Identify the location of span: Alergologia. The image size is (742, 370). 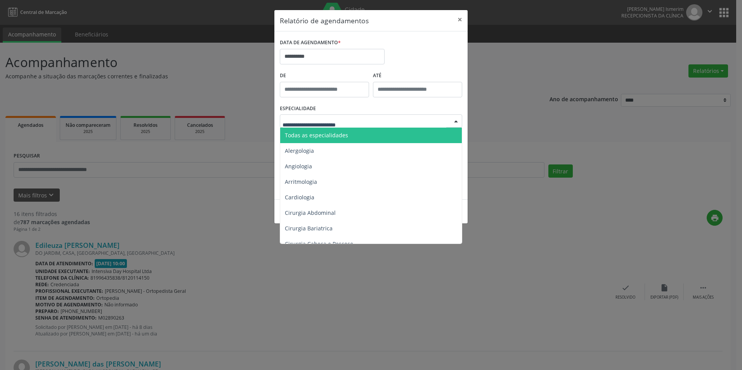
(299, 151).